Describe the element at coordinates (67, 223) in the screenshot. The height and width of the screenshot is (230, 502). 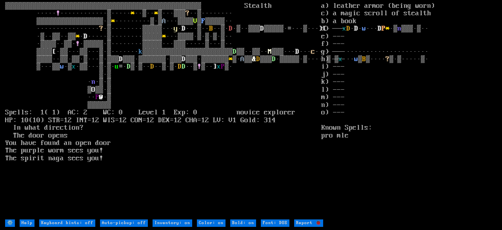
I see `input: Keyboard hints: off` at that location.